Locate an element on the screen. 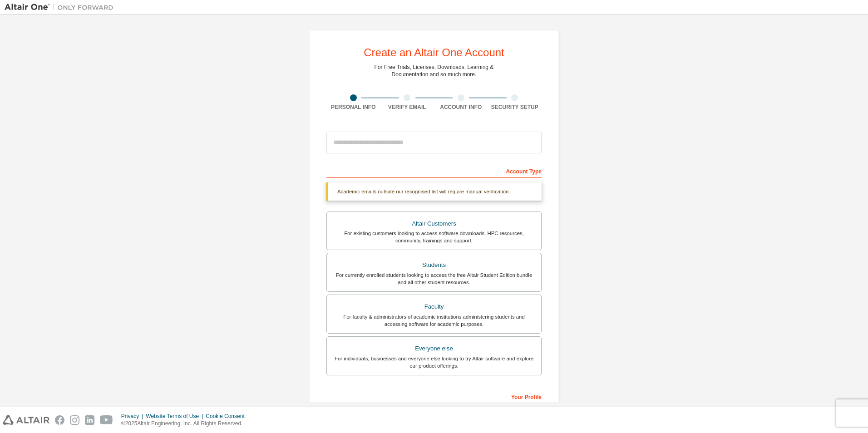 This screenshot has height=433, width=868. div: For existing customers looking to access software downloads, HPC resources, community, trainings ... is located at coordinates (434, 236).